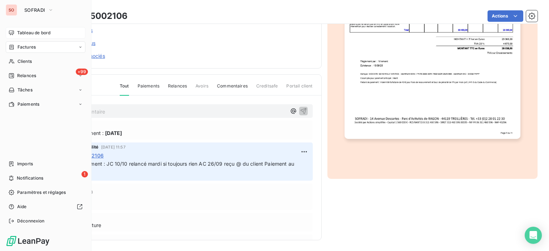 The image size is (549, 251). Describe the element at coordinates (25, 61) in the screenshot. I see `span: Clients` at that location.